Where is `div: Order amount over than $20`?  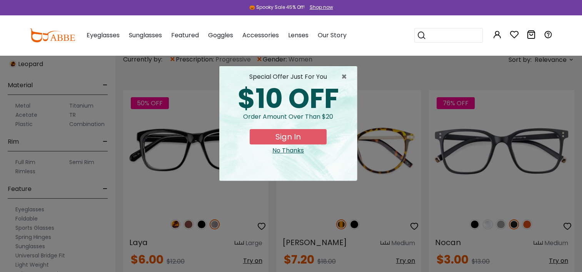
div: Order amount over than $20 is located at coordinates (288, 121).